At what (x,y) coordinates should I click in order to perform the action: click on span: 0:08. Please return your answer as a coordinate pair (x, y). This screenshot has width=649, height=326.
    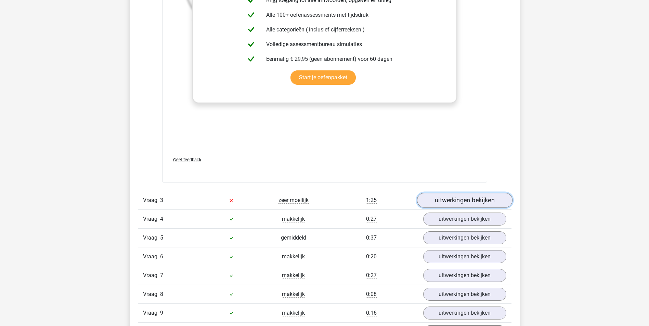
    Looking at the image, I should click on (371, 294).